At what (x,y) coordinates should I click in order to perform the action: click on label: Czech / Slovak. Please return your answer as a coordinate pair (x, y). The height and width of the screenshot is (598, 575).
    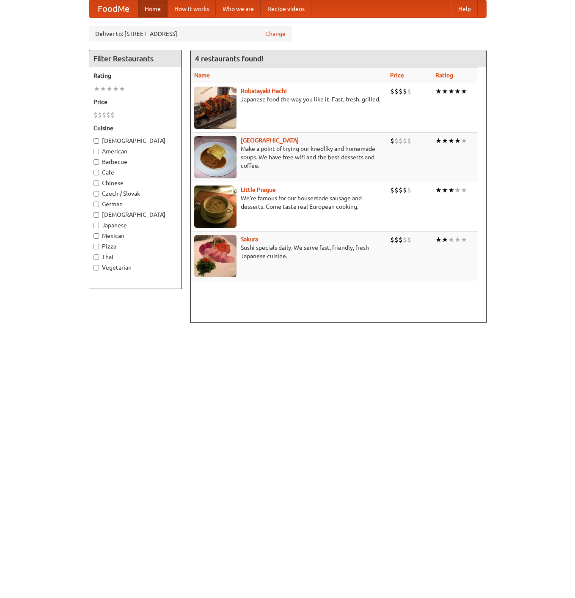
    Looking at the image, I should click on (135, 194).